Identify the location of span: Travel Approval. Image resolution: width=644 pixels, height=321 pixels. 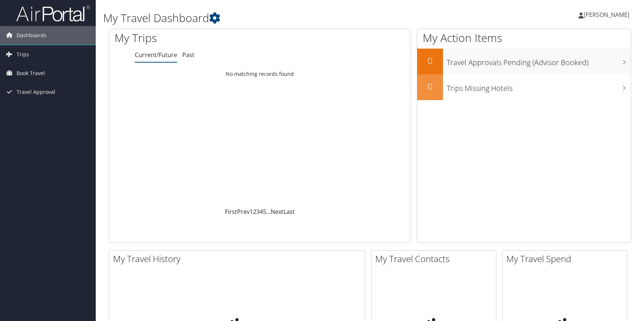
(36, 92).